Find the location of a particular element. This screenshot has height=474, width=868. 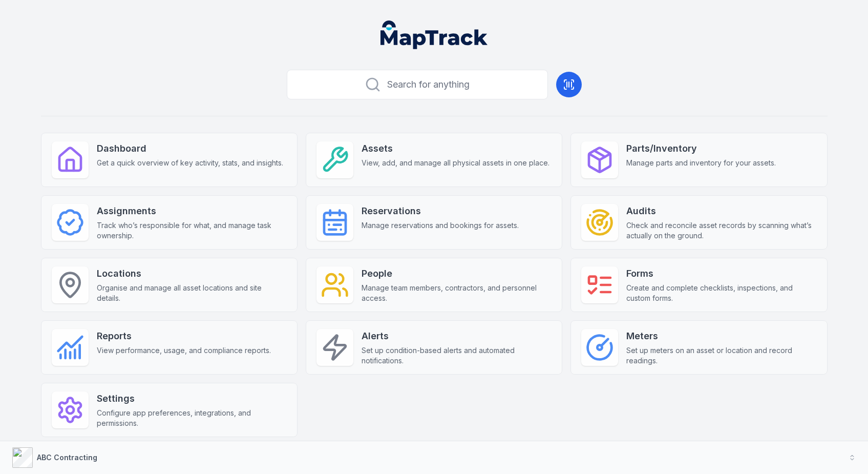

strong: Assets is located at coordinates (455, 149).